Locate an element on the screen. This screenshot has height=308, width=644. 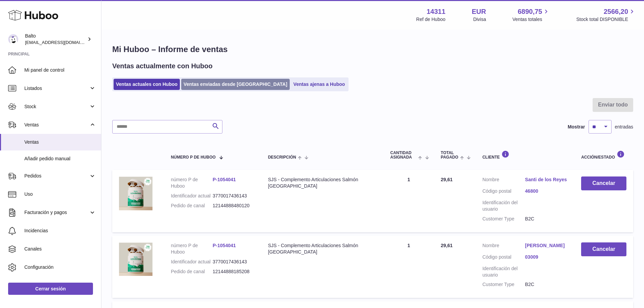
span: Uso is located at coordinates (60, 194).